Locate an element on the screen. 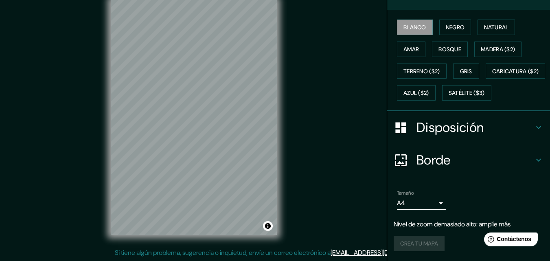  font: Natural is located at coordinates (496, 27).